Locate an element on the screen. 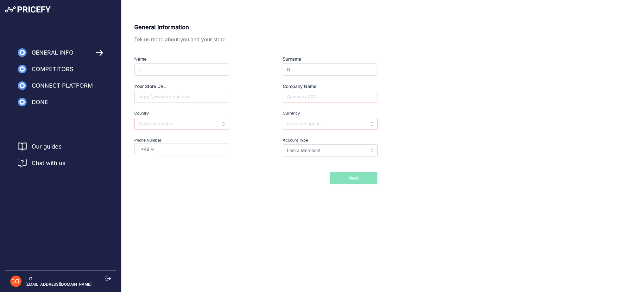 Image resolution: width=644 pixels, height=292 pixels. label: Country is located at coordinates (193, 113).